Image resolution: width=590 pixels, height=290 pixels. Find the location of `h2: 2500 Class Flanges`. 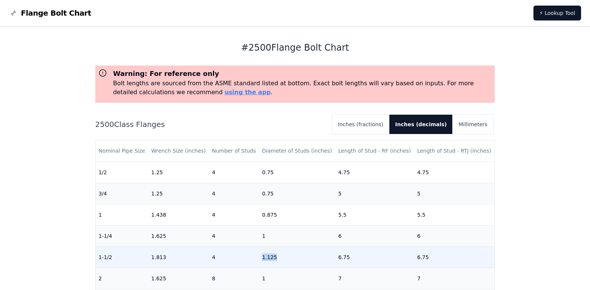

h2: 2500 Class Flanges is located at coordinates (211, 124).